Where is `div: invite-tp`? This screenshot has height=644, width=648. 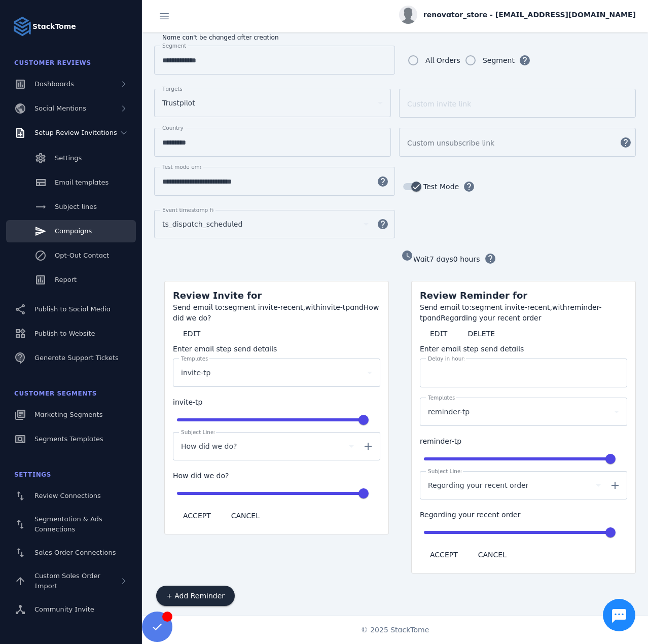
div: invite-tp is located at coordinates (276, 402).